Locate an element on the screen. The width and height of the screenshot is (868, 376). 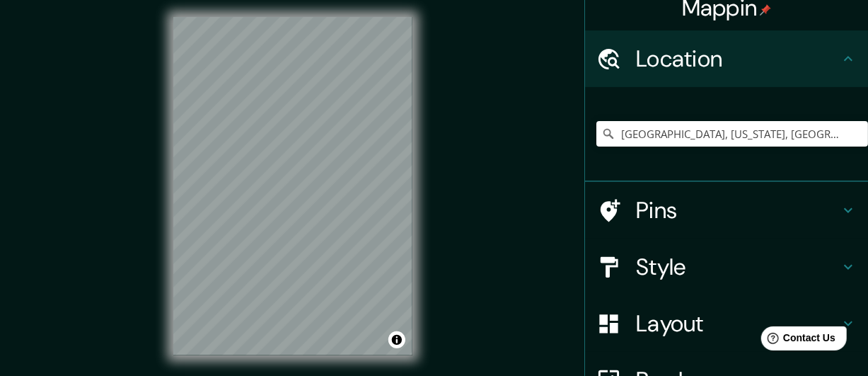
span: Contact Us is located at coordinates (67, 17).